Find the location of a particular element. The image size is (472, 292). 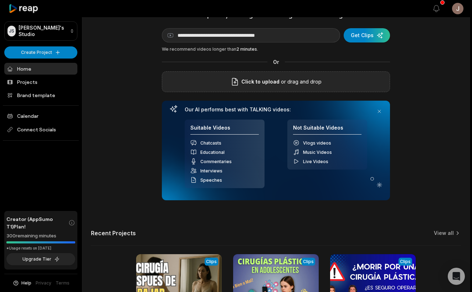

span: Help is located at coordinates (26, 283).